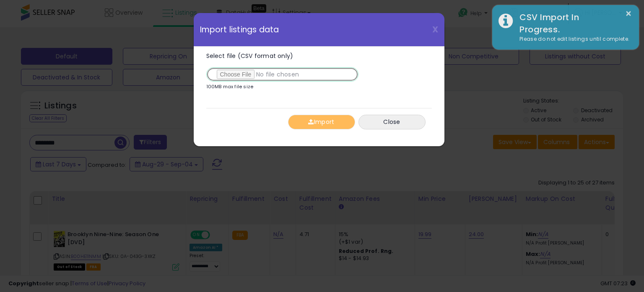 This screenshot has height=292, width=644. What do you see at coordinates (250, 56) in the screenshot?
I see `span: Select file (CSV format only)` at bounding box center [250, 56].